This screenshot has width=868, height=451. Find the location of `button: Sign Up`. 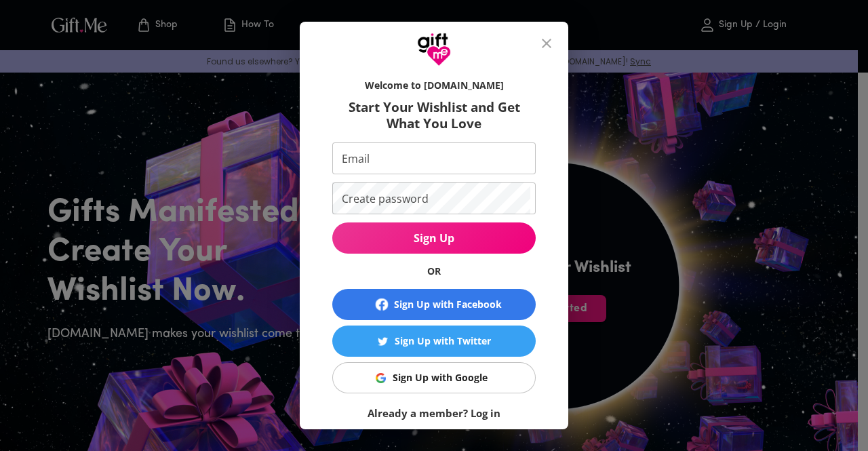

button: Sign Up is located at coordinates (434, 238).